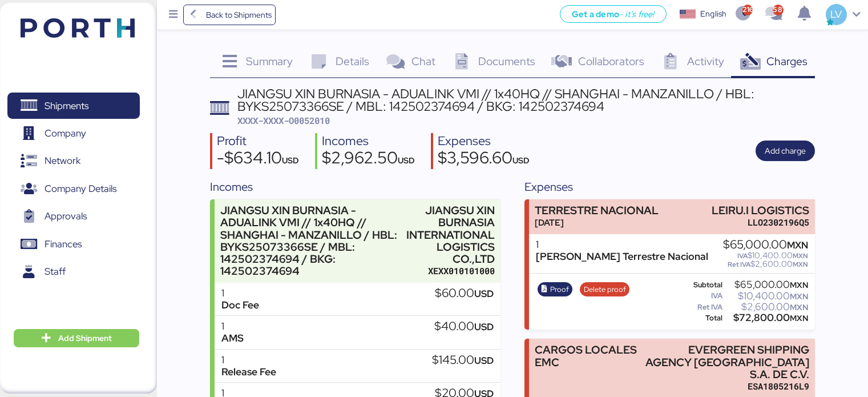 This screenshot has height=397, width=868. What do you see at coordinates (232, 338) in the screenshot?
I see `div: AMS` at bounding box center [232, 338].